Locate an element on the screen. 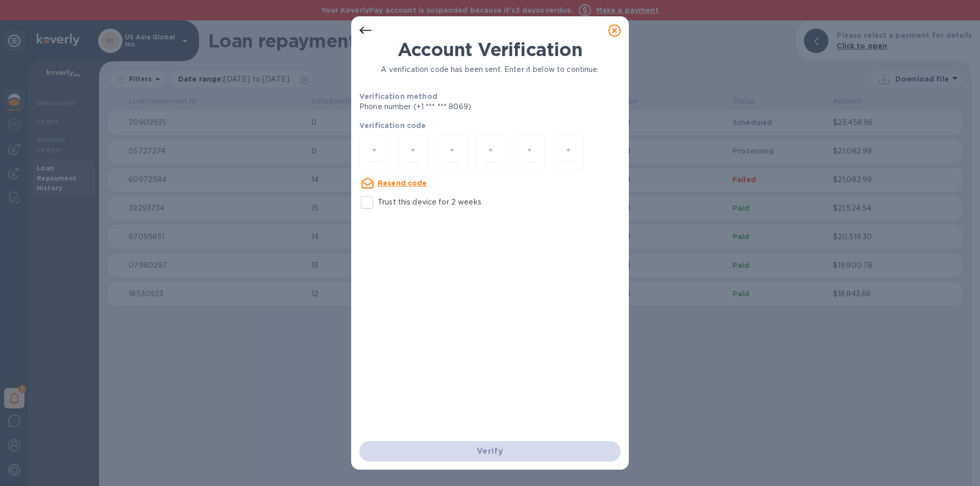  h1: Account Verification is located at coordinates (490, 49).